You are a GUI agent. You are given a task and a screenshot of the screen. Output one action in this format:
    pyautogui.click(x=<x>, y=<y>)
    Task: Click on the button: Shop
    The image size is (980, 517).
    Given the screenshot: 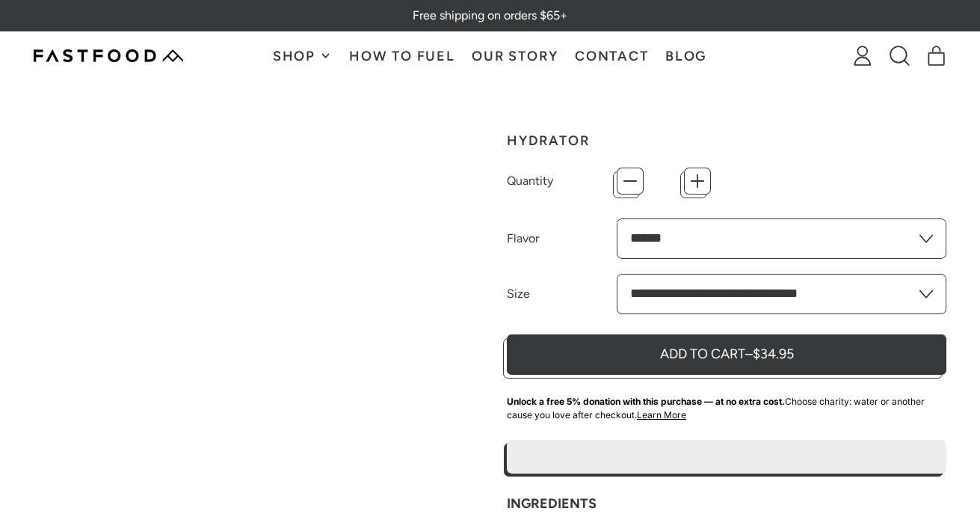 What is the action you would take?
    pyautogui.click(x=302, y=56)
    